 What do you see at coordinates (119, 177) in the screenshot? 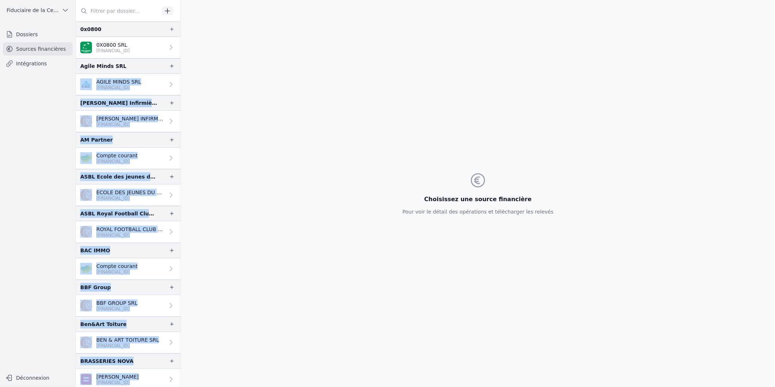
I see `div: ASBL Ecole des jeunes du Royal football Club Hannutois` at bounding box center [119, 177].